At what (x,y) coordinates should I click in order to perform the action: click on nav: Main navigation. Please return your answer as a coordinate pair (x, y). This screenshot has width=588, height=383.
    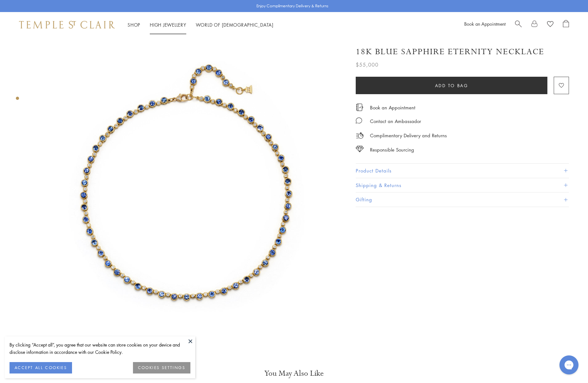
    Looking at the image, I should click on (201, 25).